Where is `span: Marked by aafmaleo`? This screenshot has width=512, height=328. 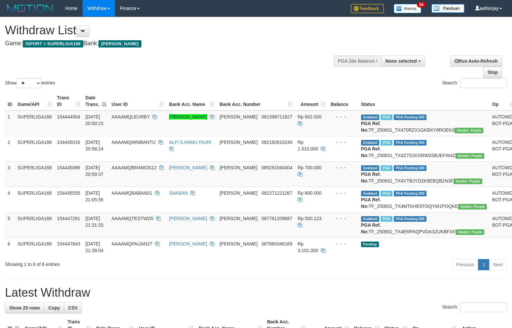 span: Marked by aafmaleo is located at coordinates (386, 219).